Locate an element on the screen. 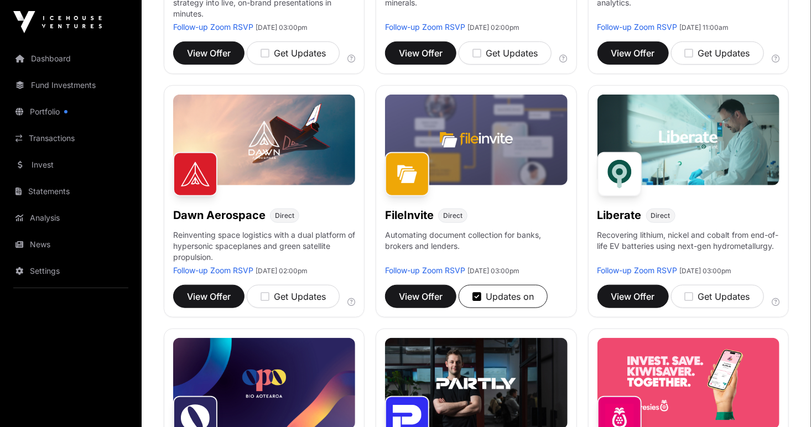 The width and height of the screenshot is (811, 427). button: Updates on is located at coordinates (503, 297).